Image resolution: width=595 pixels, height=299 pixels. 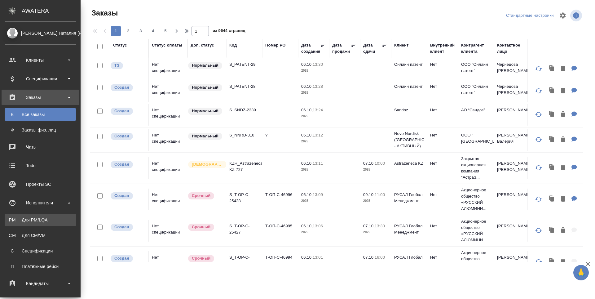 I want to click on span: 3, so click(x=141, y=31).